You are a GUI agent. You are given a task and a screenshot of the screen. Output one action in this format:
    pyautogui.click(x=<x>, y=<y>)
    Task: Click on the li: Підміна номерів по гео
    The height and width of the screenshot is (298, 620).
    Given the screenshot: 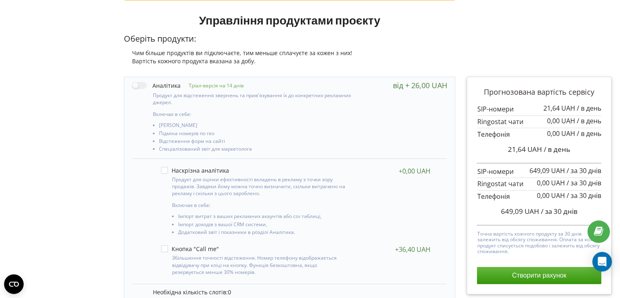 What is the action you would take?
    pyautogui.click(x=256, y=134)
    